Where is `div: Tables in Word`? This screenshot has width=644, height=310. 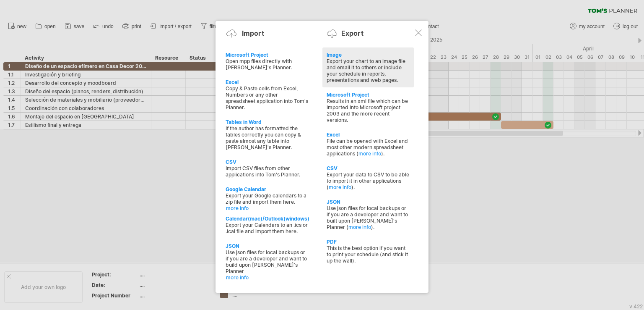
div: Tables in Word is located at coordinates (267, 122).